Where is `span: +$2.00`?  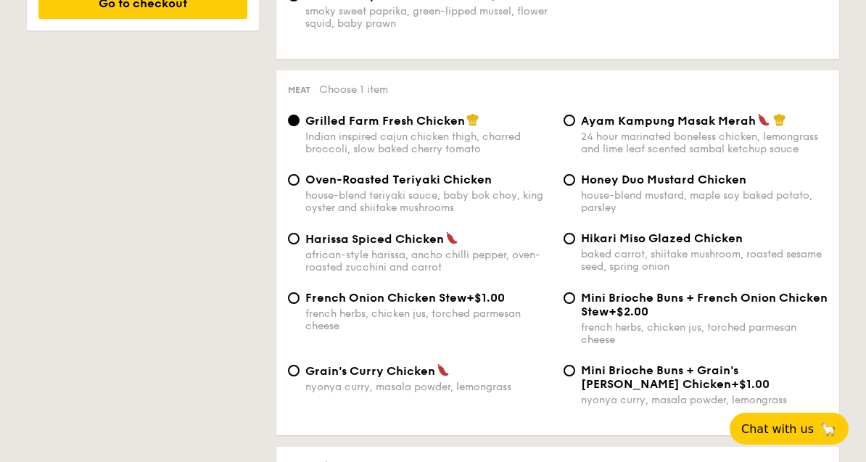 span: +$2.00 is located at coordinates (628, 311).